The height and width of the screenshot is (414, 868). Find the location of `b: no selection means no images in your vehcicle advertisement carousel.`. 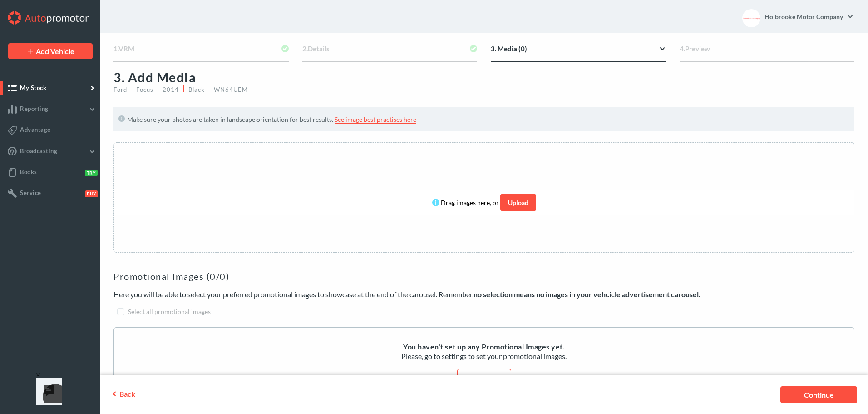

b: no selection means no images in your vehcicle advertisement carousel. is located at coordinates (587, 294).